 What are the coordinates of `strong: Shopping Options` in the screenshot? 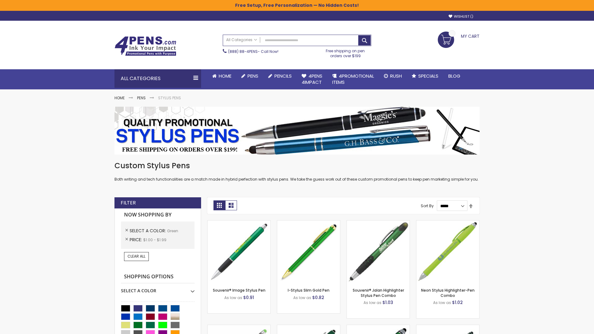 It's located at (158, 277).